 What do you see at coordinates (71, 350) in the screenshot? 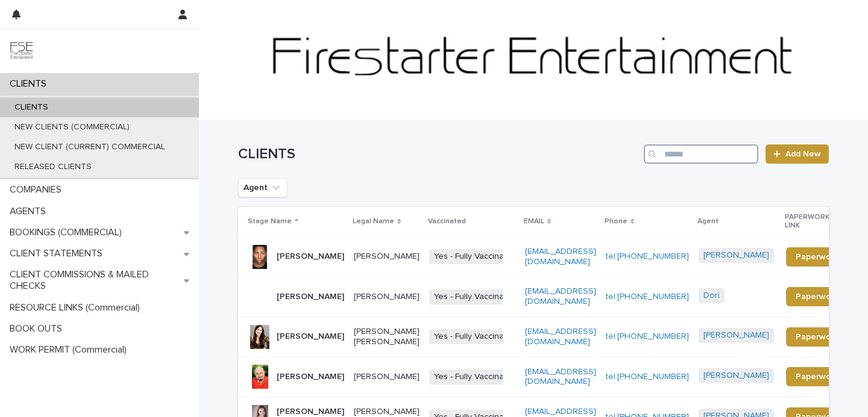
I see `p: WORK PERMIT (Commercial)` at bounding box center [71, 350].